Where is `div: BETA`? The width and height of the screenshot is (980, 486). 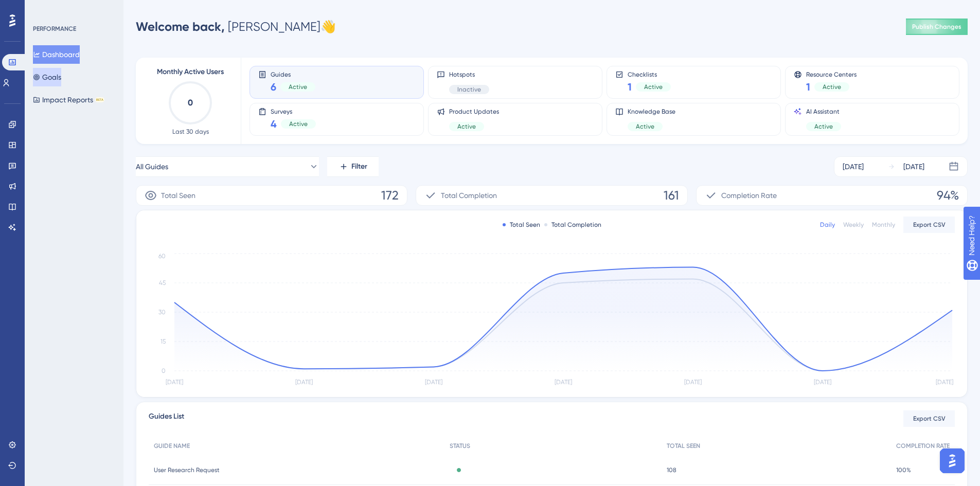
div: BETA is located at coordinates (100, 100).